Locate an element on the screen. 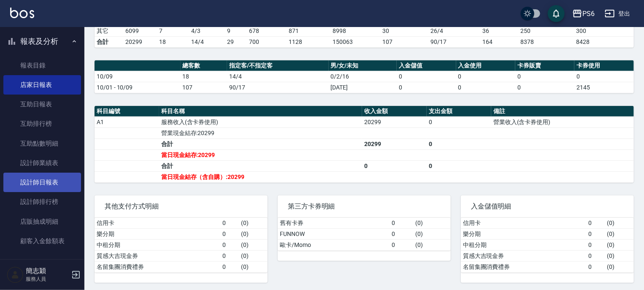 Image resolution: width=644 pixels, height=290 pixels. td: 7 is located at coordinates (173, 31).